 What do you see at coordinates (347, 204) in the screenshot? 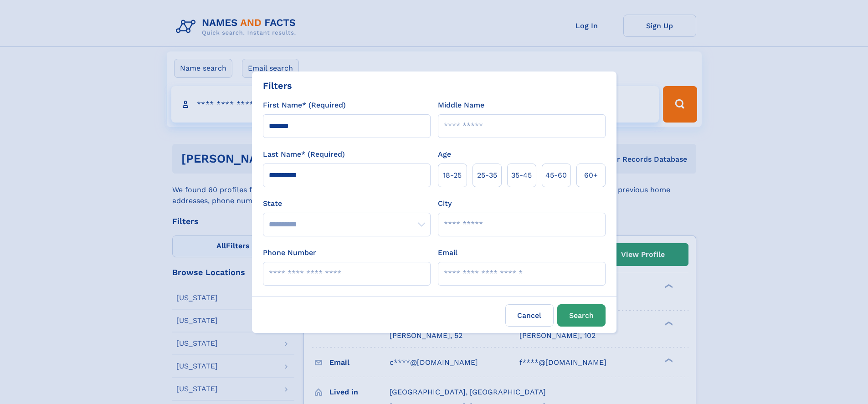
I see `label: State` at bounding box center [347, 204].